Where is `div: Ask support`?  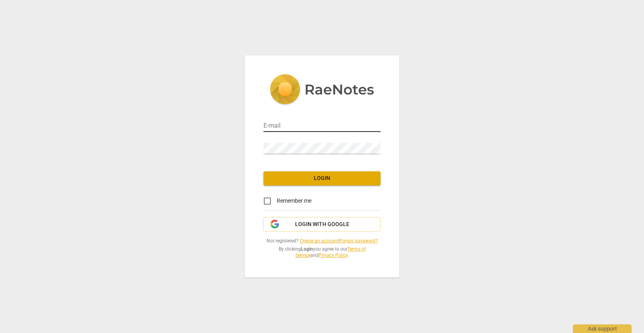 div: Ask support is located at coordinates (602, 329).